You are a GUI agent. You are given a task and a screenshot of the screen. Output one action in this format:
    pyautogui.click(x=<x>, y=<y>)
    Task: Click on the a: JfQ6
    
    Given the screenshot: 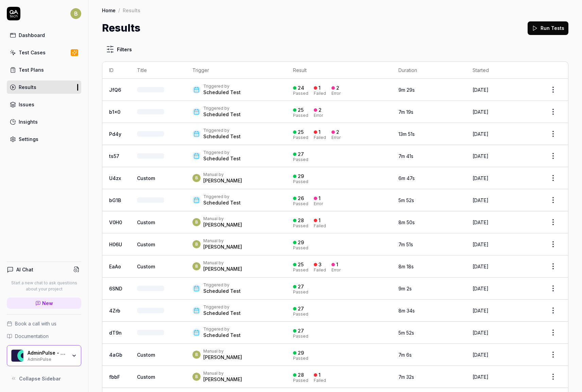 What is the action you would take?
    pyautogui.click(x=115, y=90)
    